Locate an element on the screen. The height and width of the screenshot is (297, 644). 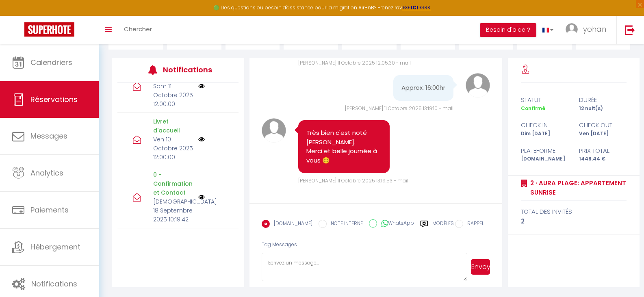
div: Plateforme is located at coordinates (545, 151).